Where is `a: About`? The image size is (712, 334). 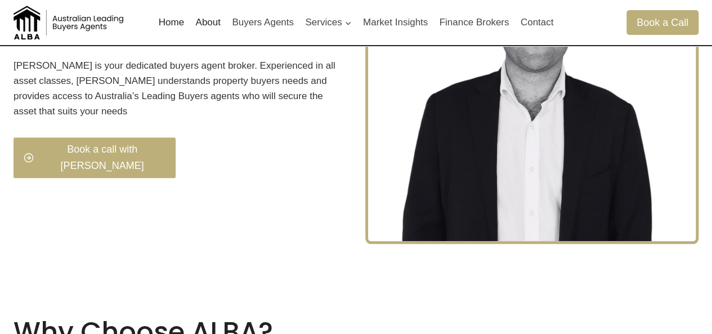 a: About is located at coordinates (208, 23).